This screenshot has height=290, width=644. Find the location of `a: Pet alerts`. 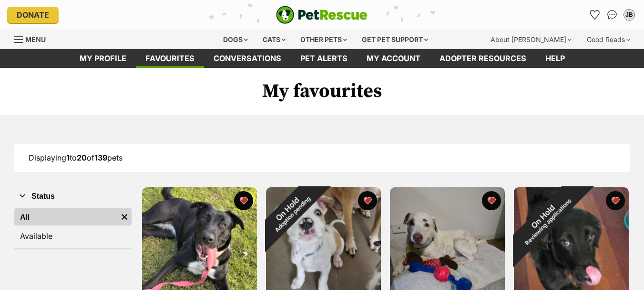

a: Pet alerts is located at coordinates (324, 58).